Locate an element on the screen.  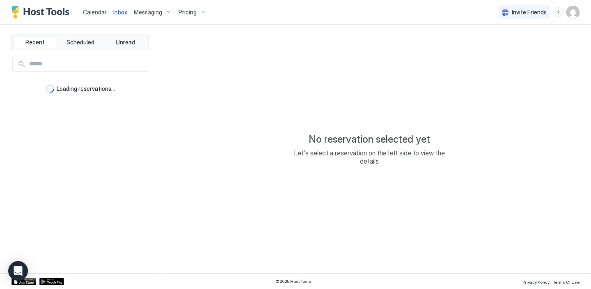
div: Google Play Store is located at coordinates (52, 281).